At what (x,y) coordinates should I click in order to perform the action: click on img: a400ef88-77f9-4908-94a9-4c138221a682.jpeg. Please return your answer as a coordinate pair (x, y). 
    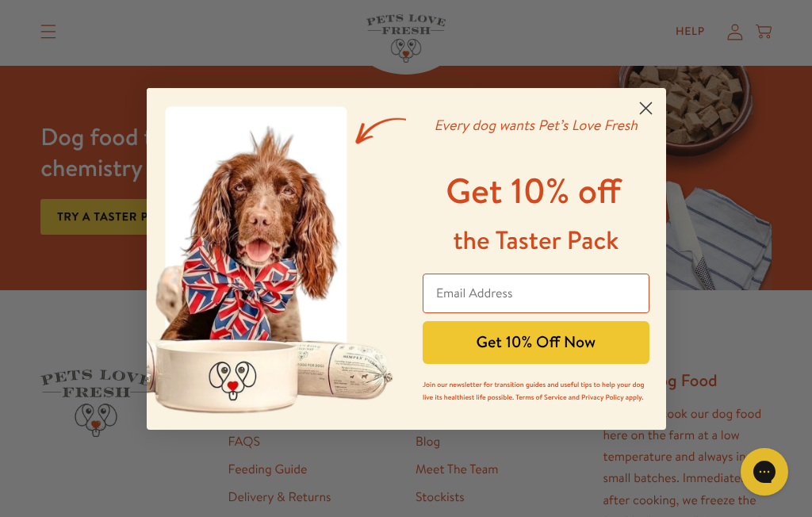
    Looking at the image, I should click on (277, 258).